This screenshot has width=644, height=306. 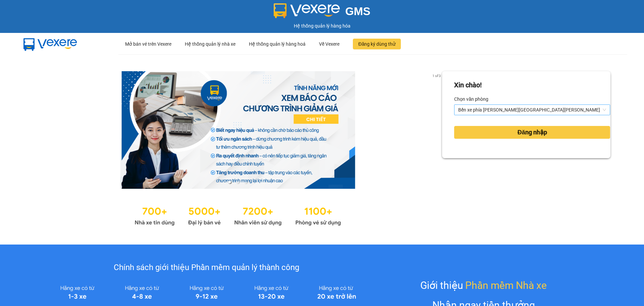 I want to click on li: slide item 3, so click(x=246, y=182).